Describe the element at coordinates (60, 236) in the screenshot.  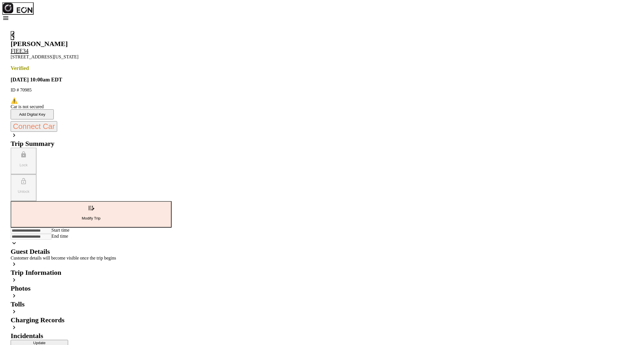
I see `label: End time` at that location.